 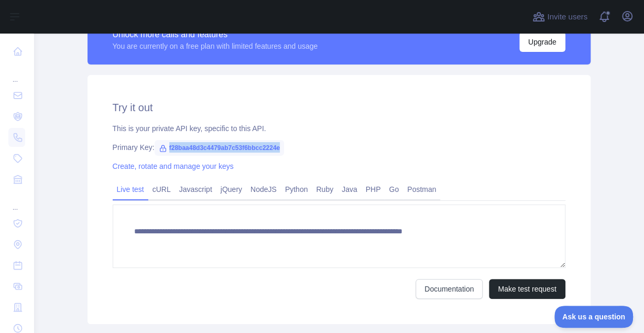 I want to click on span: Invite users, so click(x=567, y=17).